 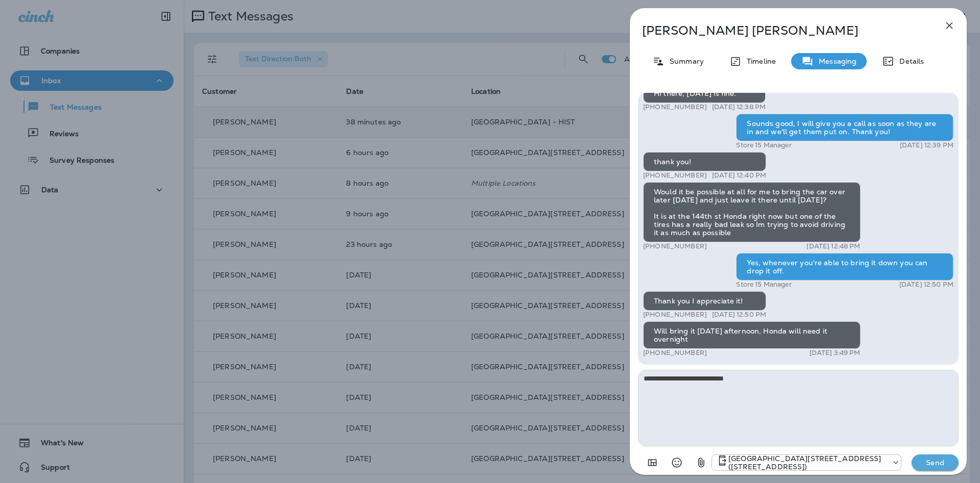 What do you see at coordinates (845, 267) in the screenshot?
I see `div: Yes, whenever you're able to bring it down you can drop it off.` at bounding box center [845, 267].